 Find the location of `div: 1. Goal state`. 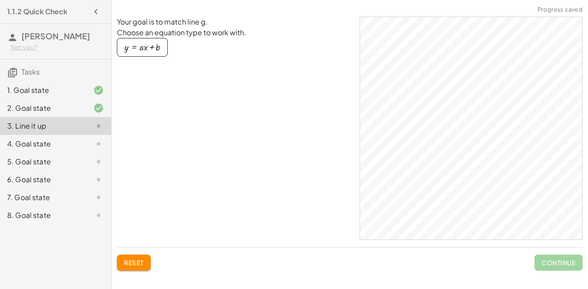

div: 1. Goal state is located at coordinates (43, 90).